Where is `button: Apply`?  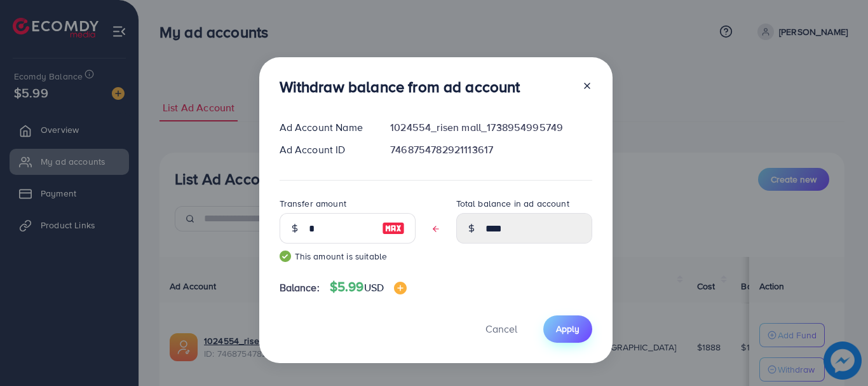
button: Apply is located at coordinates (568, 328).